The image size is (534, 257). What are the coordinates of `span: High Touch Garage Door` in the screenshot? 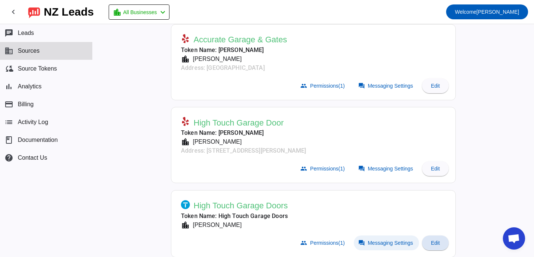 It's located at (239, 123).